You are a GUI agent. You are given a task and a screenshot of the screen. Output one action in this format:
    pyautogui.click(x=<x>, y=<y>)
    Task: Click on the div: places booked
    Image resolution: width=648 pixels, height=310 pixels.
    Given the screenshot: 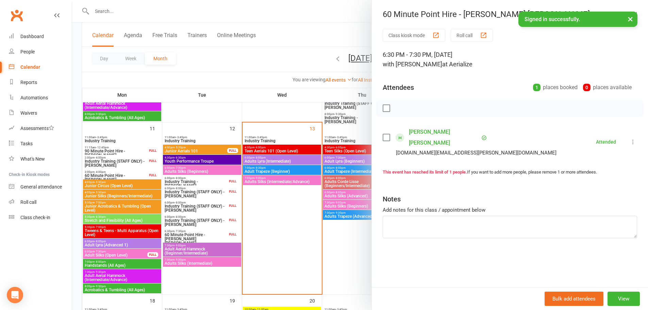 What is the action you would take?
    pyautogui.click(x=555, y=87)
    